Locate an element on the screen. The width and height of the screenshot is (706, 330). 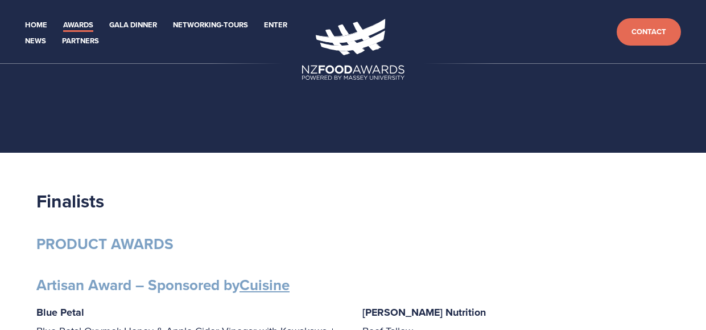
a: Cuisine is located at coordinates (265, 285).